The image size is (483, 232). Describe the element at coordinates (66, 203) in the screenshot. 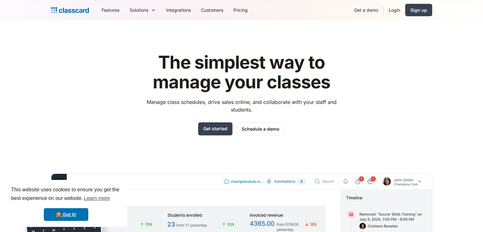

I see `div: cookieconsent` at that location.